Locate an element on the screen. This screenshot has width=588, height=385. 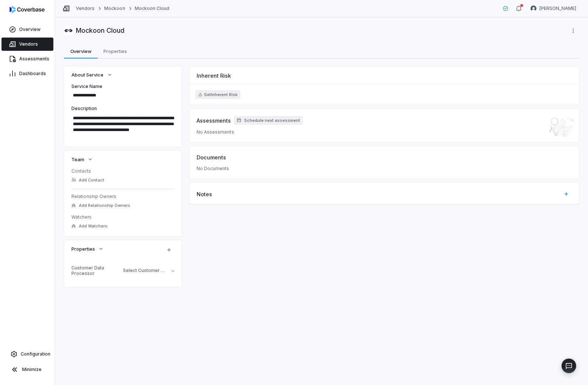
dt: Watchers is located at coordinates (123, 217).